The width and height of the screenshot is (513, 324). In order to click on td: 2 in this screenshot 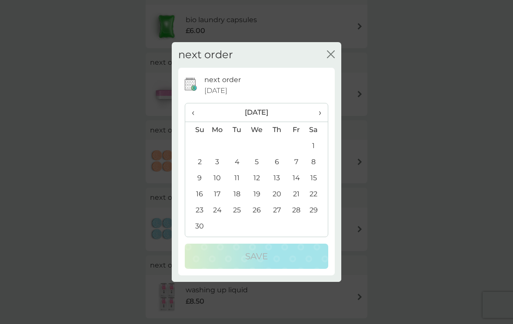, I will do `click(196, 162)`.